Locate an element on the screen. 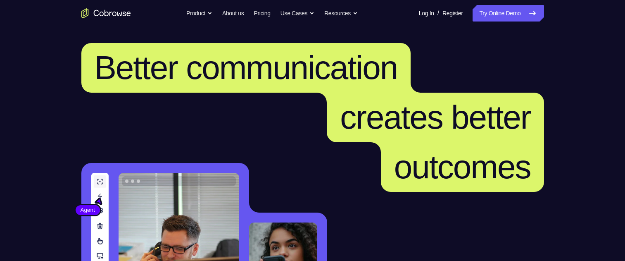 This screenshot has height=261, width=625. span: creates better is located at coordinates (435, 117).